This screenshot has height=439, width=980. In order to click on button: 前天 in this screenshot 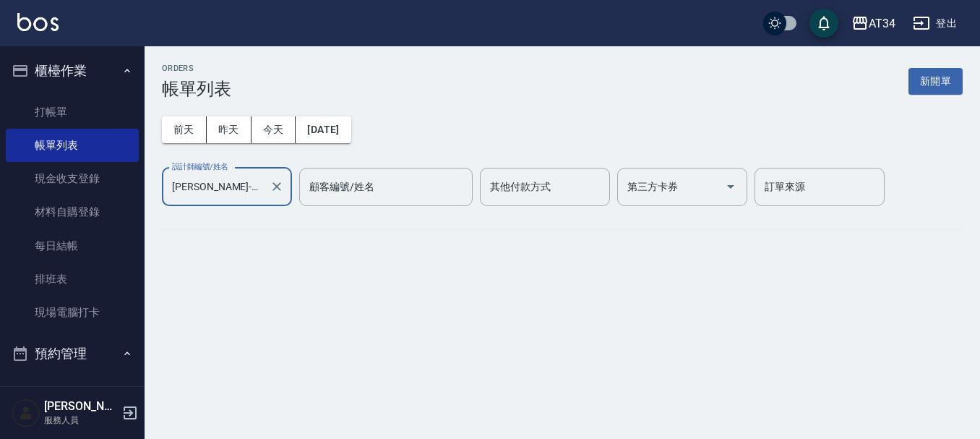, I will do `click(184, 130)`.